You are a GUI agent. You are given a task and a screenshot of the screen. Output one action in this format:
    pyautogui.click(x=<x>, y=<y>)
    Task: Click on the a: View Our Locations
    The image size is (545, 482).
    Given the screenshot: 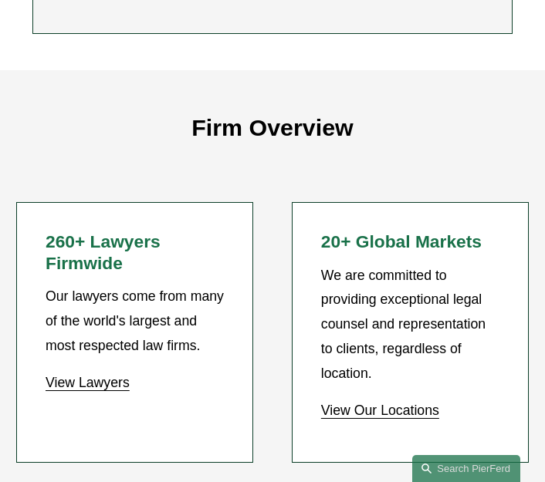 What is the action you would take?
    pyautogui.click(x=380, y=411)
    